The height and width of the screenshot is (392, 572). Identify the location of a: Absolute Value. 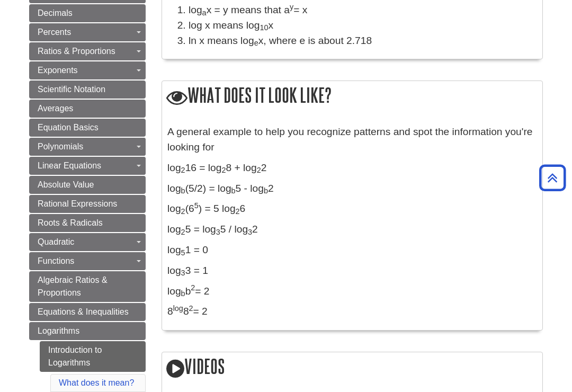
(87, 185).